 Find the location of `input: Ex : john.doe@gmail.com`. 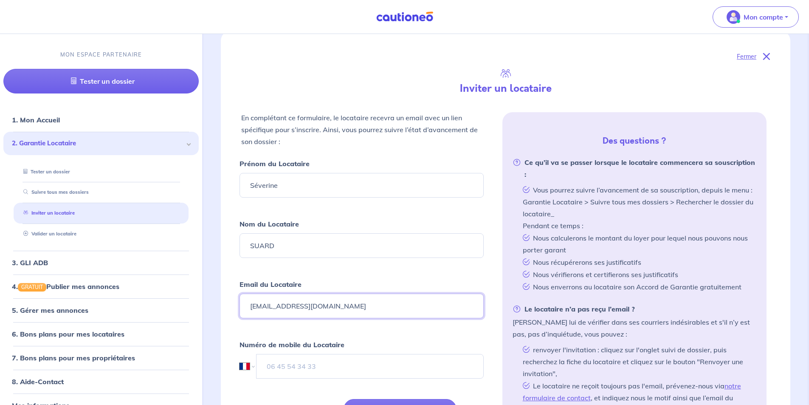

input: Ex : john.doe@gmail.com is located at coordinates (362, 306).